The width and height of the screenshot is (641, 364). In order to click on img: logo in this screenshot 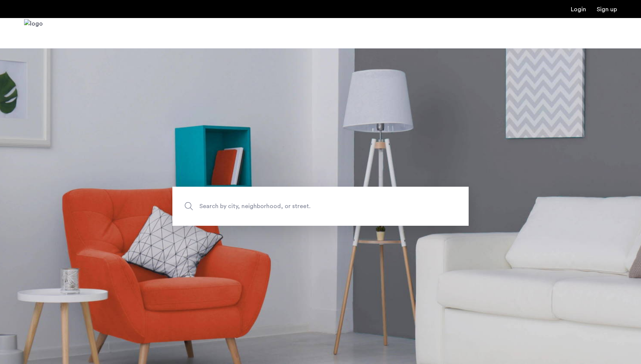, I will do `click(34, 33)`.